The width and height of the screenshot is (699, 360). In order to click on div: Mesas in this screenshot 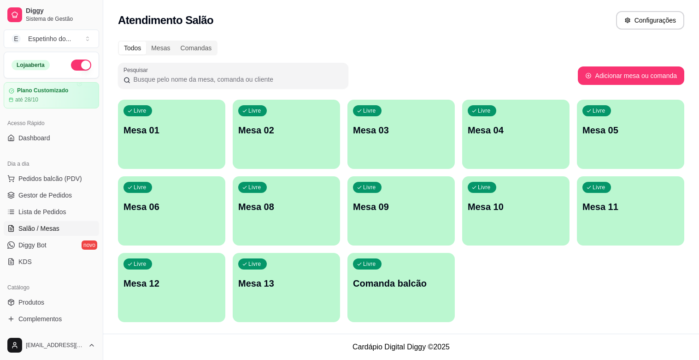, I will do `click(160, 48)`.